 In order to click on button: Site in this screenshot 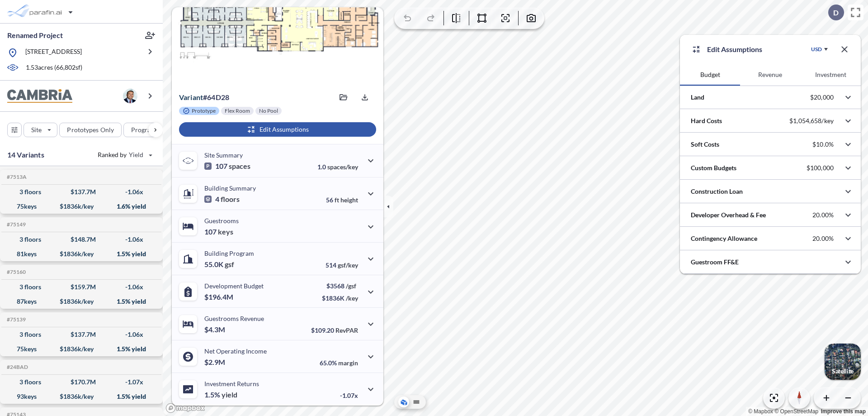, I will do `click(41, 130)`.